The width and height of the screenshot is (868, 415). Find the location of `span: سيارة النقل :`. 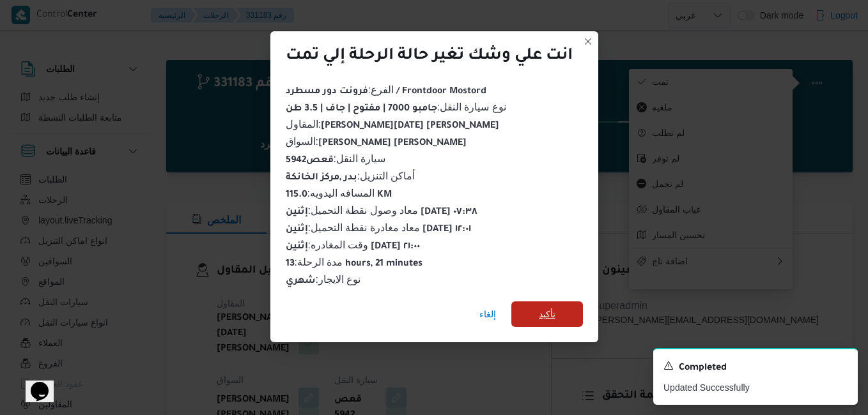

span: سيارة النقل : is located at coordinates (335, 158).